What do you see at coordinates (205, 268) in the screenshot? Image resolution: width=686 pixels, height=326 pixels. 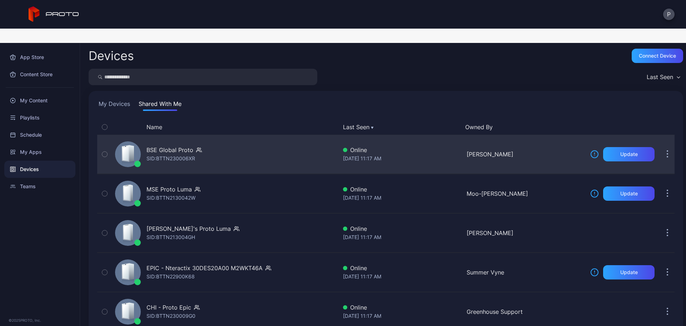 I see `div: EPIC - Nteractix 30DES20A00 M2WKT46A` at bounding box center [205, 268].